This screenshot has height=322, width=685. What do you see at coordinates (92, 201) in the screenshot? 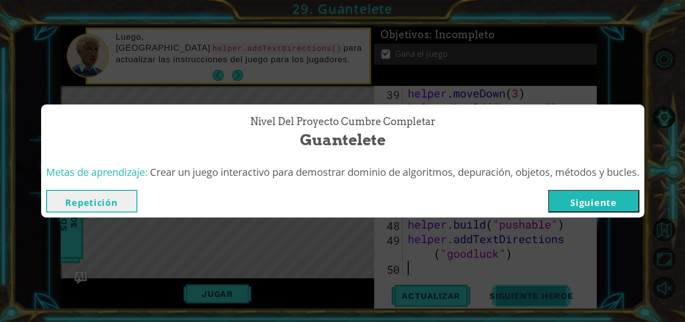
I see `button: Repetición` at bounding box center [92, 201].